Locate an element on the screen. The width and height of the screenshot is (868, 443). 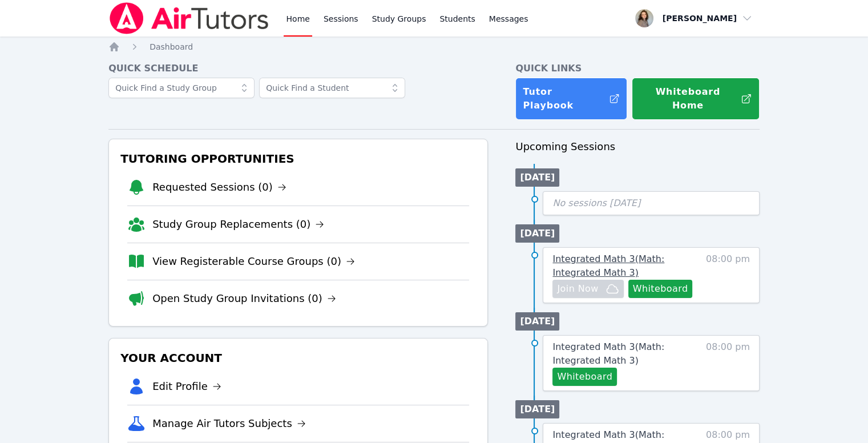
h4: Quick Schedule is located at coordinates (298, 68).